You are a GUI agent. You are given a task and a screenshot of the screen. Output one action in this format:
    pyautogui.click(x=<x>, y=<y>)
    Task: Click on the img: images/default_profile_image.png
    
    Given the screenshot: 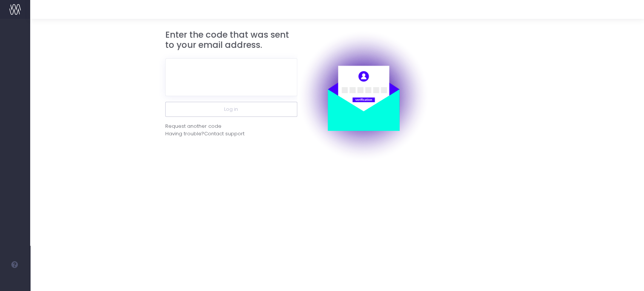 What is the action you would take?
    pyautogui.click(x=15, y=282)
    